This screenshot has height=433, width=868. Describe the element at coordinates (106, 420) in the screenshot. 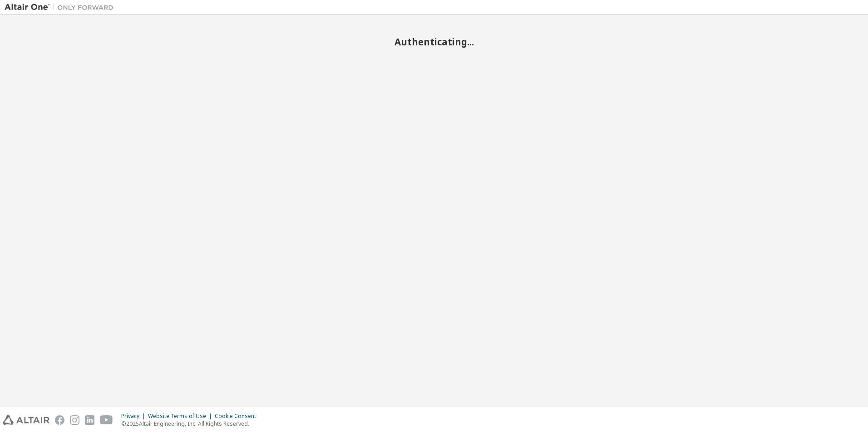

I see `img: youtube.svg` at that location.